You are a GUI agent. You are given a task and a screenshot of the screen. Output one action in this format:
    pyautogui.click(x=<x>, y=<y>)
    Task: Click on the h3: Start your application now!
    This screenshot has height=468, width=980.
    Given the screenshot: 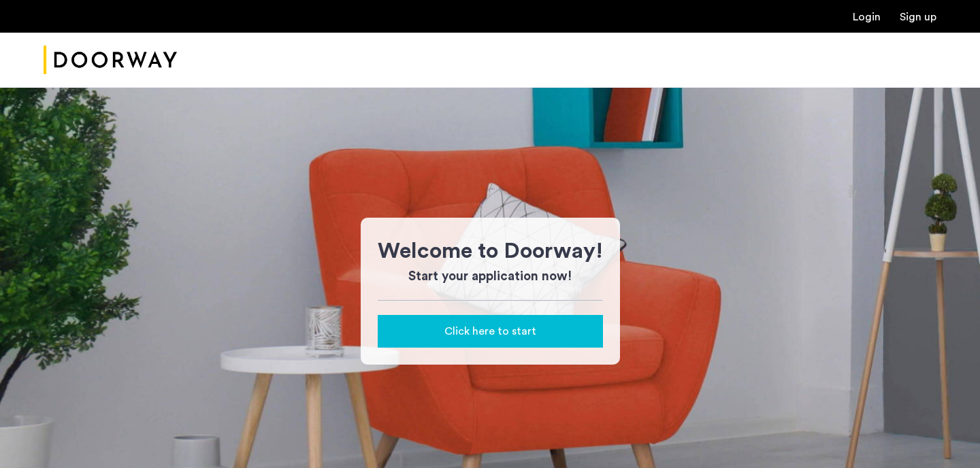 What is the action you would take?
    pyautogui.click(x=490, y=277)
    